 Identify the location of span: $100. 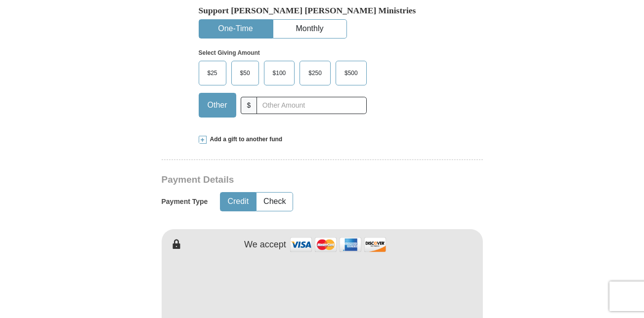
(279, 73).